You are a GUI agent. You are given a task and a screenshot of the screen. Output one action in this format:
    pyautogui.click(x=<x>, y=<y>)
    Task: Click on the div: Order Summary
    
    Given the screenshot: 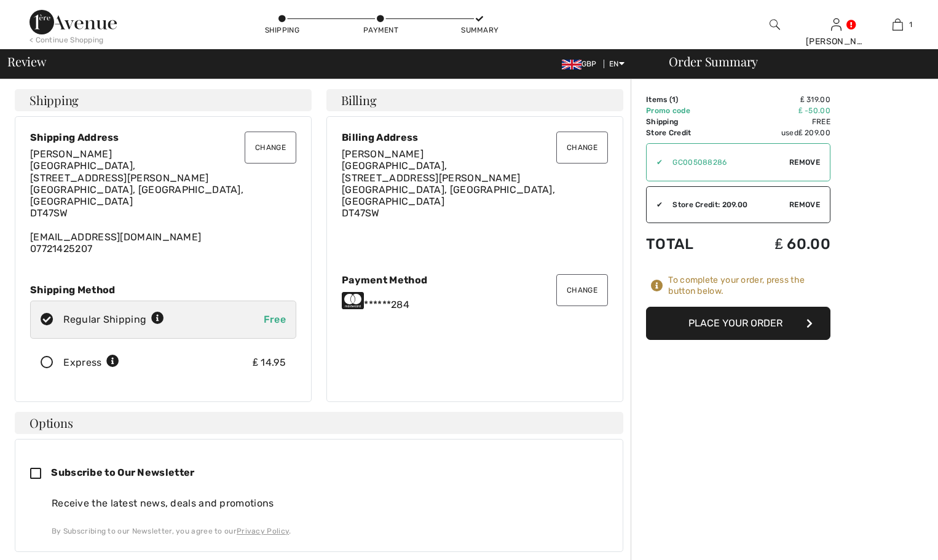 What is the action you would take?
    pyautogui.click(x=793, y=62)
    